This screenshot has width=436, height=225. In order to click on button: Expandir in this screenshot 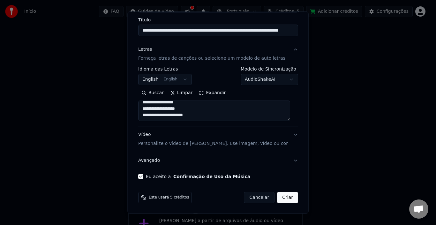, I will do `click(212, 93)`.